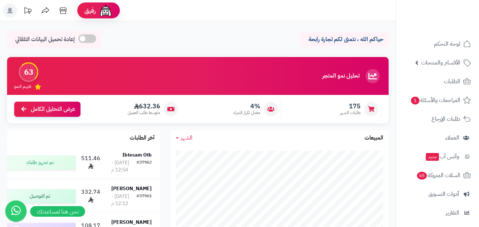 The image size is (479, 227). Describe the element at coordinates (438, 138) in the screenshot. I see `a: العملاء` at that location.